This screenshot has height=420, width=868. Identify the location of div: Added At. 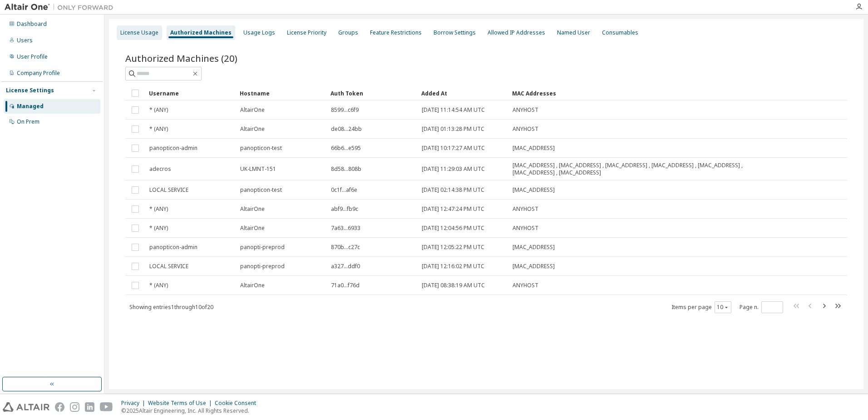
(464, 93).